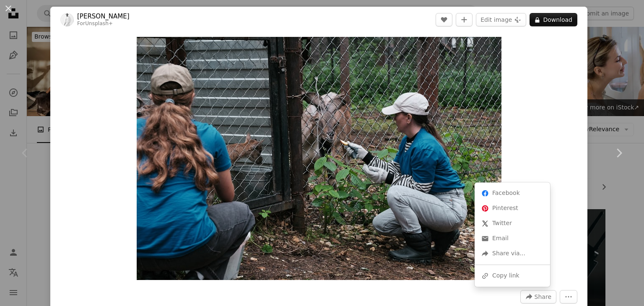 The width and height of the screenshot is (644, 306). Describe the element at coordinates (512, 235) in the screenshot. I see `div: Share this image` at that location.